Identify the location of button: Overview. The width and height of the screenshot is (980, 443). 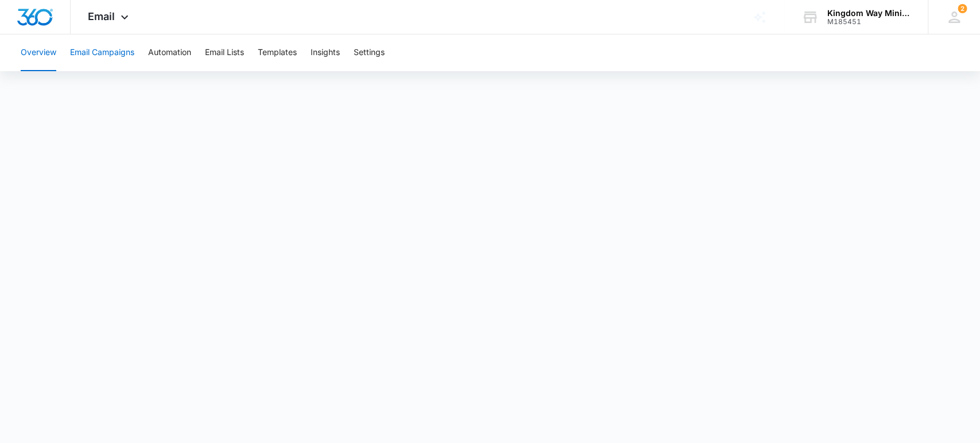
(39, 53).